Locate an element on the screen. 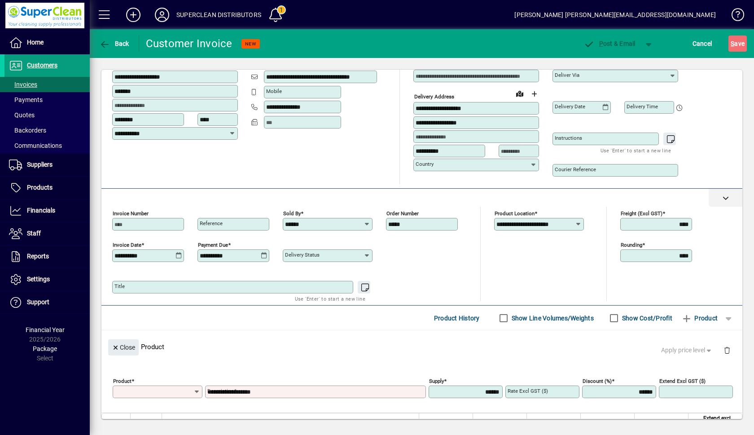 The height and width of the screenshot is (435, 754). a: Payments is located at coordinates (47, 100).